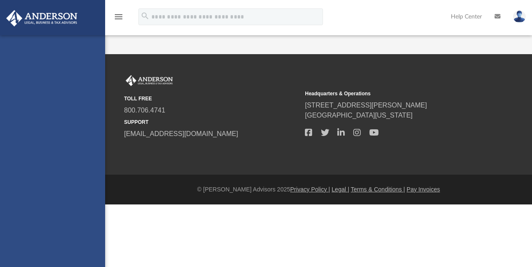 This screenshot has width=532, height=267. Describe the element at coordinates (310, 190) in the screenshot. I see `a: Privacy Policy |` at that location.